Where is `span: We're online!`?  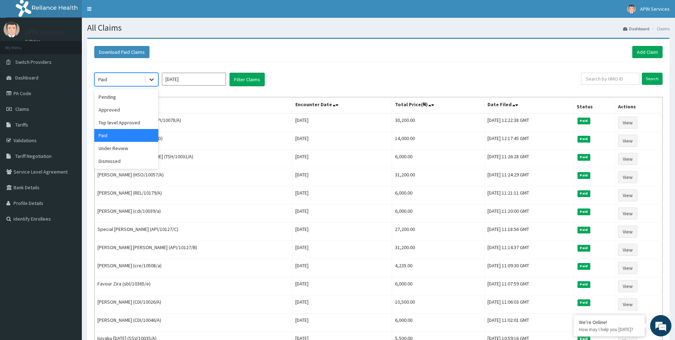
span: We're online! is located at coordinates (70, 126).